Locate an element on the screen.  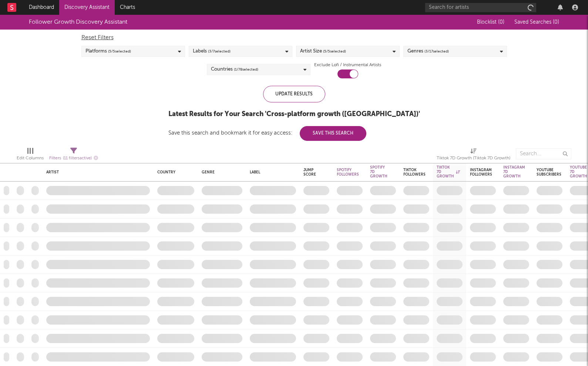
div: Artist Size is located at coordinates (323, 51).